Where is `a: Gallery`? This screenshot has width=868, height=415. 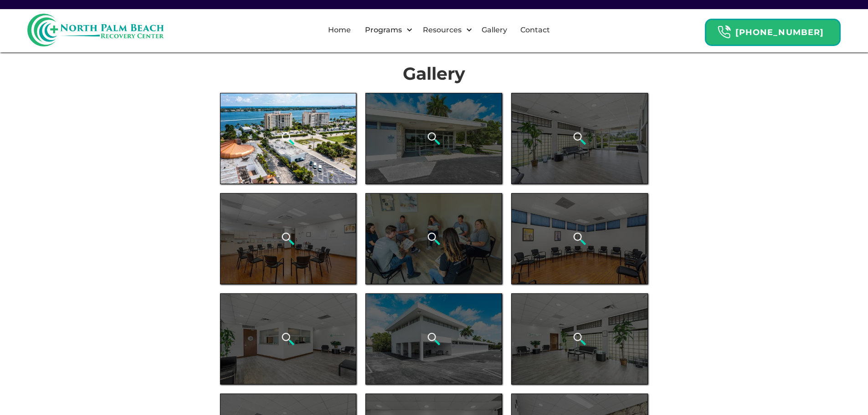
a: Gallery is located at coordinates (494, 30).